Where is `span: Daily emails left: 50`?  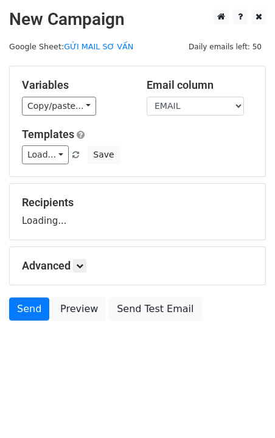 span: Daily emails left: 50 is located at coordinates (225, 47).